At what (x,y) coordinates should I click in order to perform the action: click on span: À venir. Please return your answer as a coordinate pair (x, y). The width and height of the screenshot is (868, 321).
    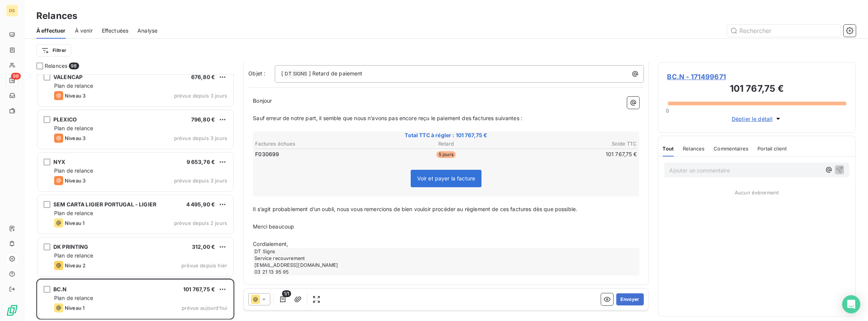
    Looking at the image, I should click on (83, 31).